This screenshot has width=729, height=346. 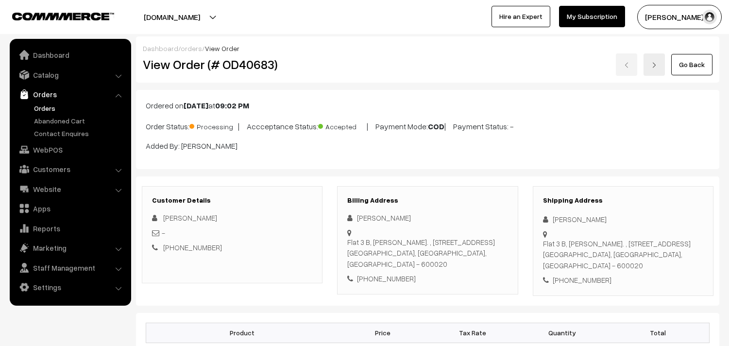 I want to click on img: user, so click(x=710, y=17).